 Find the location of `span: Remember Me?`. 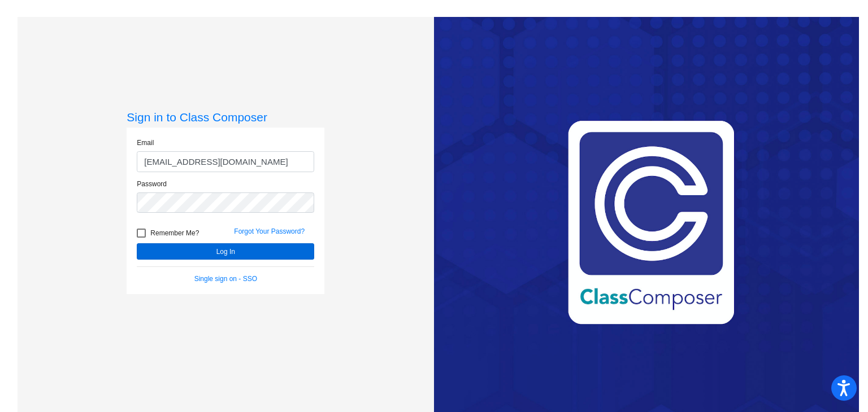

span: Remember Me? is located at coordinates (174, 233).